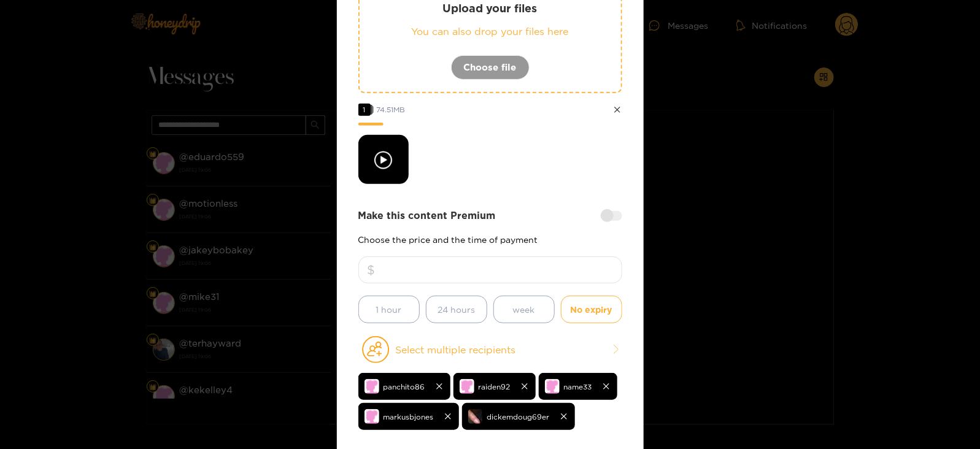 This screenshot has width=980, height=449. Describe the element at coordinates (494, 386) in the screenshot. I see `span: raiden92` at that location.